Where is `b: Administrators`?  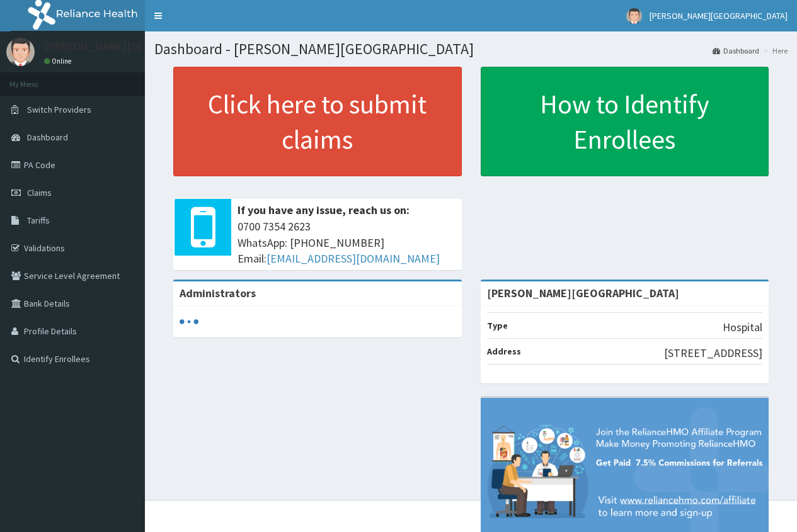
b: Administrators is located at coordinates (217, 293).